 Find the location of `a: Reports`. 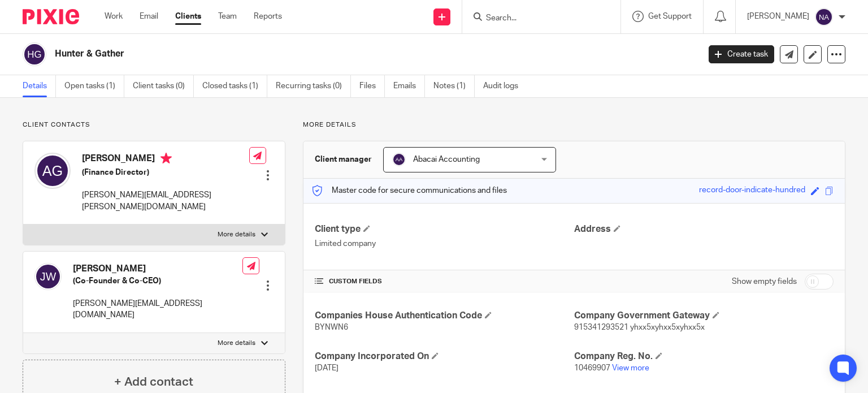

a: Reports is located at coordinates (268, 16).